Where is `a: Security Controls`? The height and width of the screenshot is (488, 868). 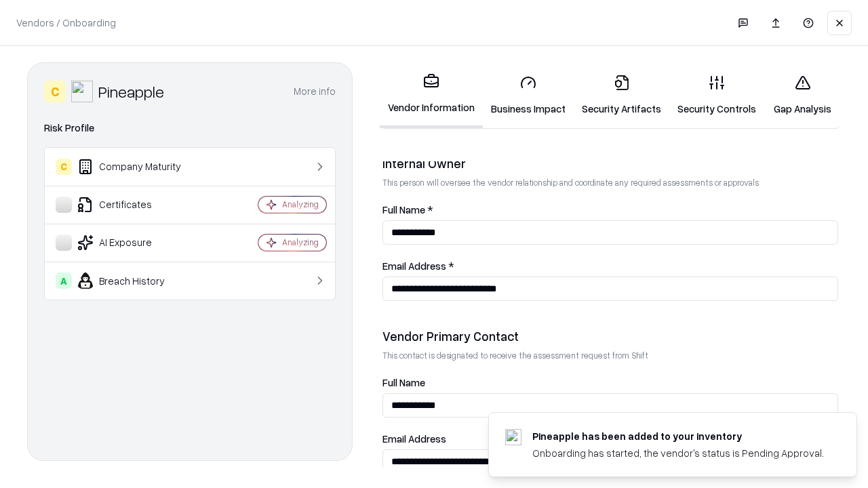
a: Security Controls is located at coordinates (717, 95).